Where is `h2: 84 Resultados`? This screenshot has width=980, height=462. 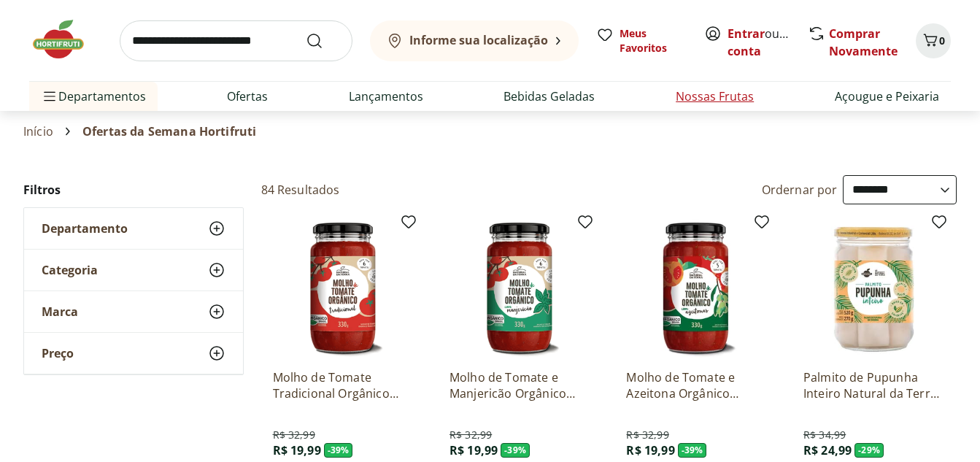
h2: 84 Resultados is located at coordinates (300, 189).